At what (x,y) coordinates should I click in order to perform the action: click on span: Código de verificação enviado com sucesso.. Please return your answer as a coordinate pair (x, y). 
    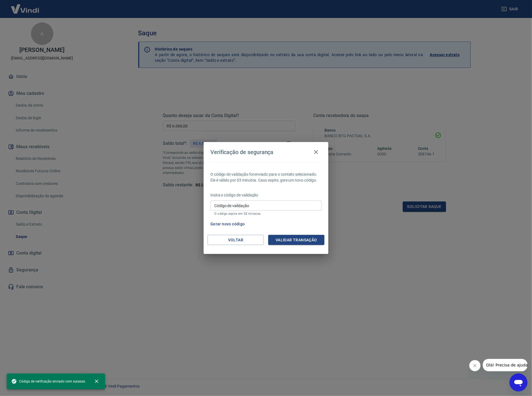
    Looking at the image, I should click on (49, 381).